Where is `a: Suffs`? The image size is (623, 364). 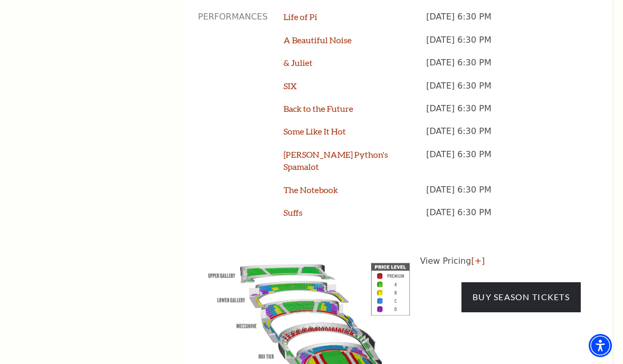 a: Suffs is located at coordinates (293, 212).